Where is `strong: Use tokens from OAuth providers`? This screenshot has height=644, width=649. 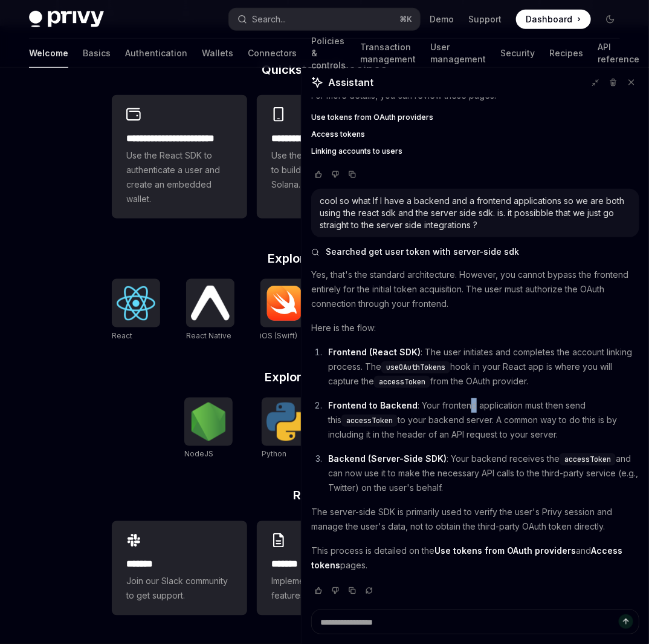
strong: Use tokens from OAuth providers is located at coordinates (506, 550).